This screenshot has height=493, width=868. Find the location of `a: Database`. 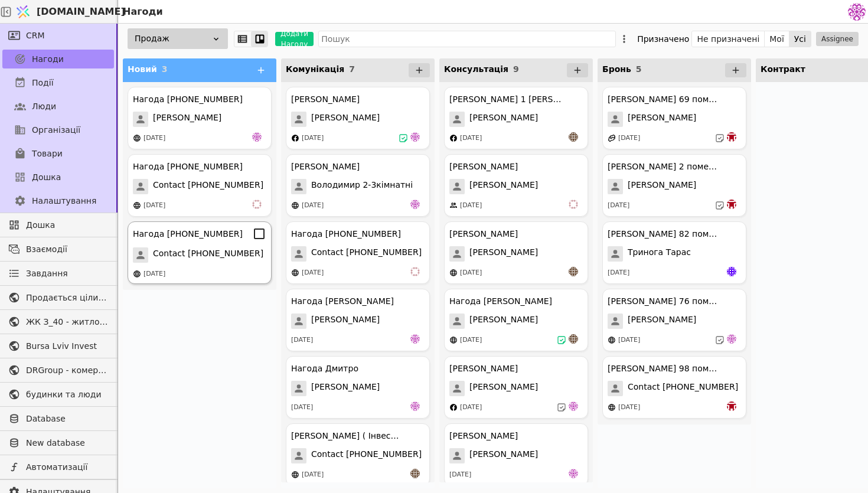

a: Database is located at coordinates (58, 418).